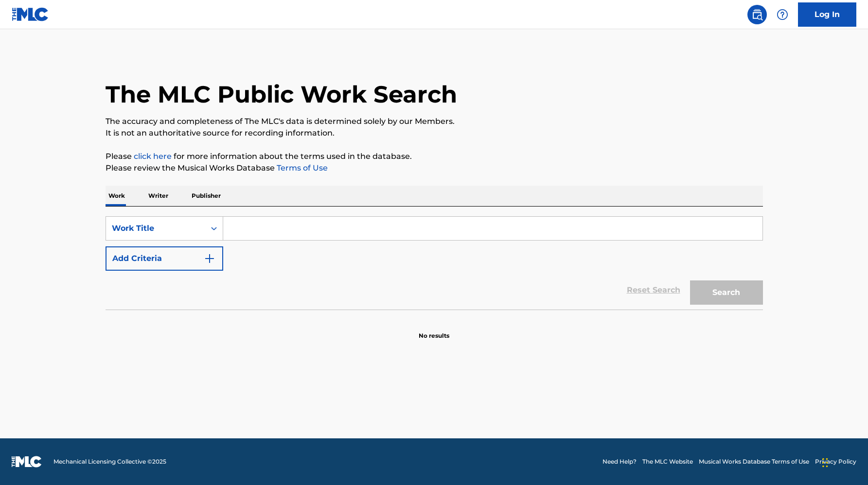 Image resolution: width=868 pixels, height=485 pixels. Describe the element at coordinates (783, 15) in the screenshot. I see `div: Help` at that location.